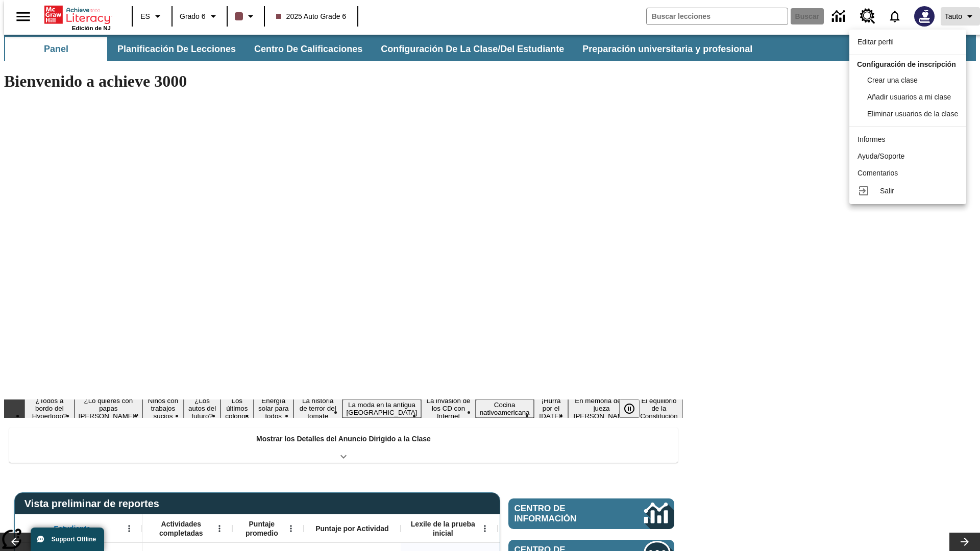 Image resolution: width=980 pixels, height=551 pixels. I want to click on span: Informes, so click(872, 139).